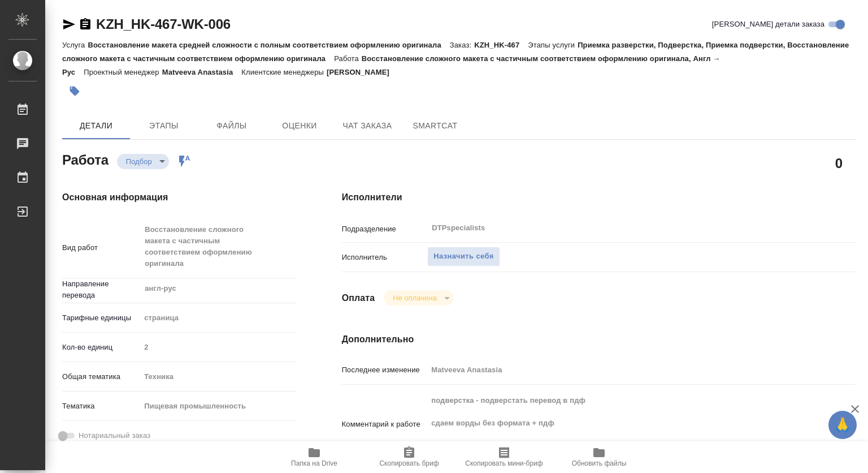  What do you see at coordinates (101, 318) in the screenshot?
I see `p: Тарифные единицы` at bounding box center [101, 318].